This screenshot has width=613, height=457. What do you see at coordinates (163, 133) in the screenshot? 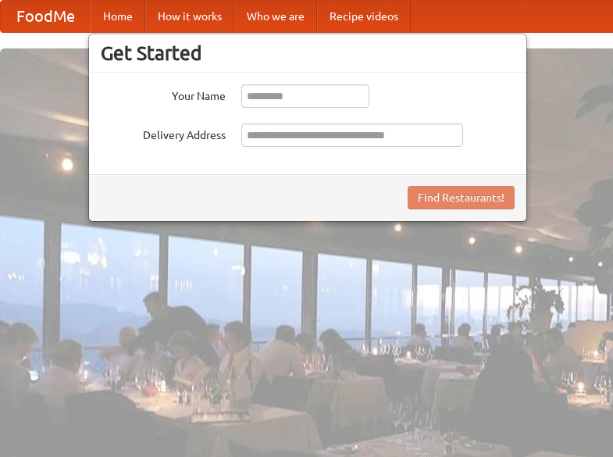
I see `label: Delivery Address` at bounding box center [163, 133].